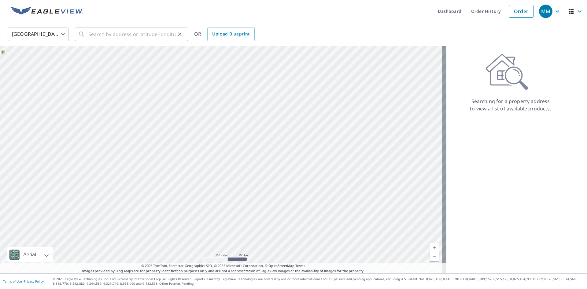  What do you see at coordinates (132, 34) in the screenshot?
I see `input: Search by address or latitude-longitude` at bounding box center [132, 34].